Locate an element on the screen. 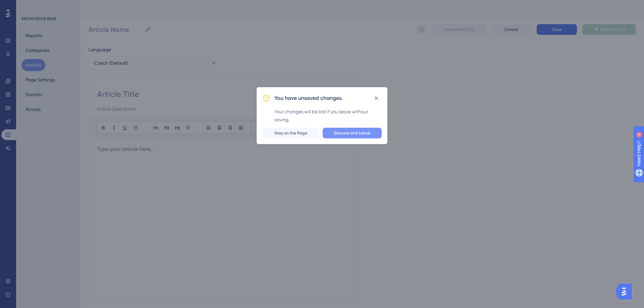 Image resolution: width=644 pixels, height=308 pixels. span: Discard and Leave is located at coordinates (352, 133).